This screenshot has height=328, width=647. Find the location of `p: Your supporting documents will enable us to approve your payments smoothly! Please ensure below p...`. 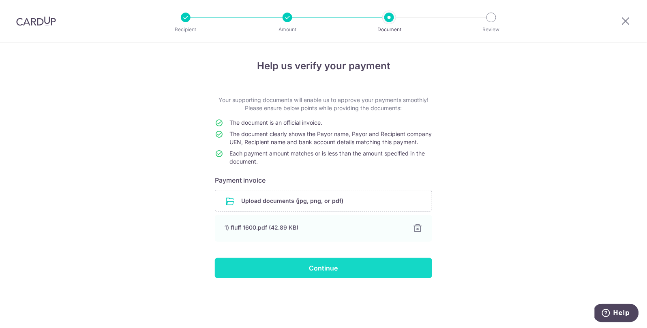

p: Your supporting documents will enable us to approve your payments smoothly! Please ensure below p... is located at coordinates (324, 104).